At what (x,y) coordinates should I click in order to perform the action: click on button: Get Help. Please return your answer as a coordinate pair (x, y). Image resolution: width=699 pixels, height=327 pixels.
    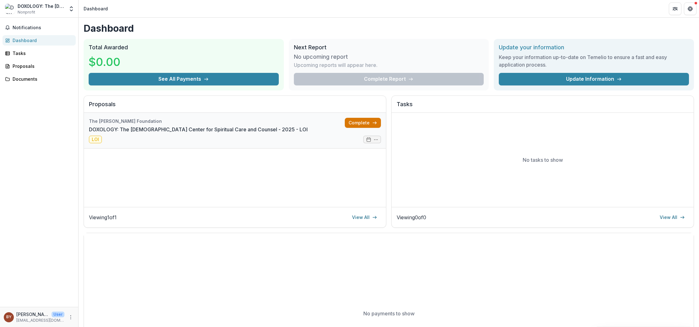
    Looking at the image, I should click on (690, 9).